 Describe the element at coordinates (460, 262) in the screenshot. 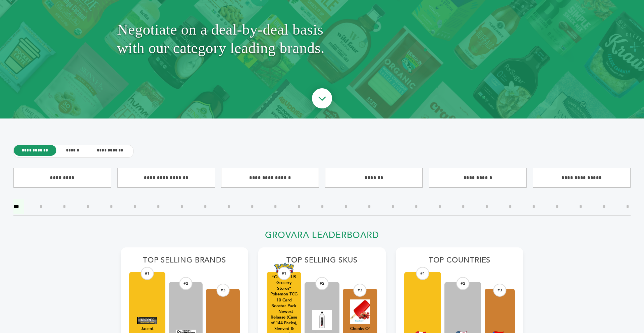

I see `h2: Top Countries` at that location.